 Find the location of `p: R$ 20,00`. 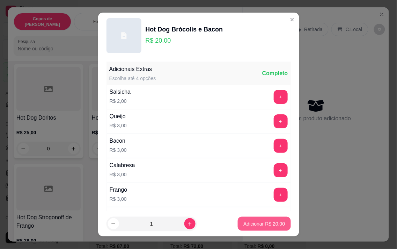

p: R$ 20,00 is located at coordinates (184, 41).